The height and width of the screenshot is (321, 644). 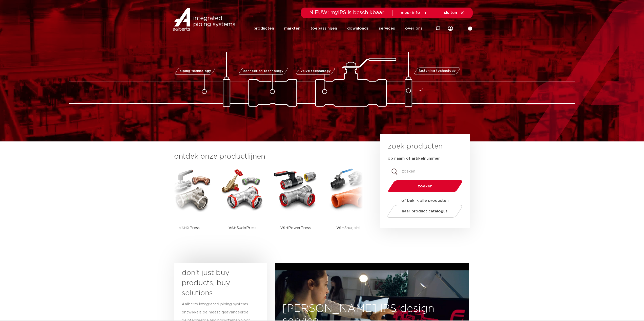 What do you see at coordinates (425, 201) in the screenshot?
I see `strong: of bekijk alle producten` at bounding box center [425, 201].